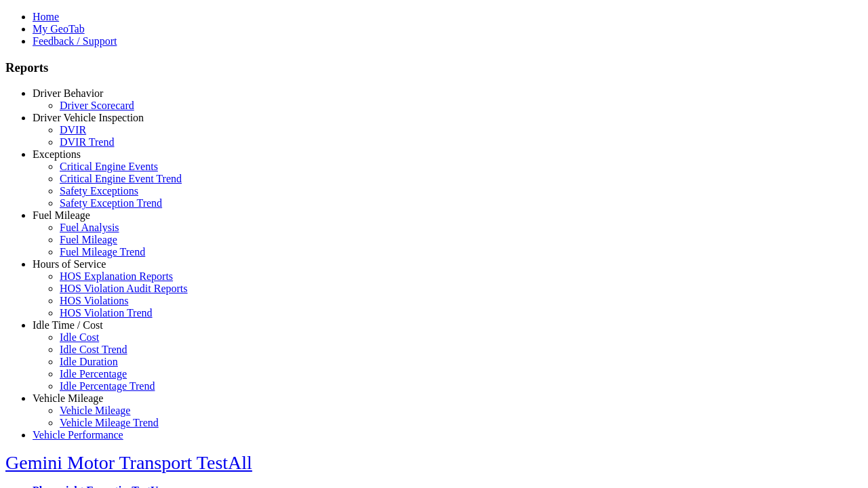  Describe the element at coordinates (78, 434) in the screenshot. I see `a: Vehicle Performance` at that location.